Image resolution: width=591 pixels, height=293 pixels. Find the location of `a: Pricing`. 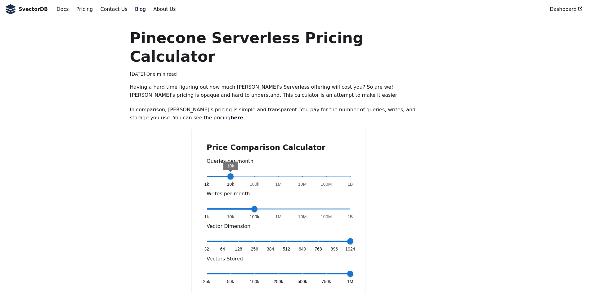

a: Pricing is located at coordinates (85, 9).